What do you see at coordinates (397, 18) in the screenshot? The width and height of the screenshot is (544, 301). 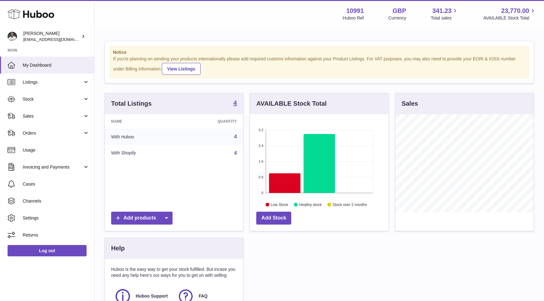 I see `div: Currency` at bounding box center [397, 18].